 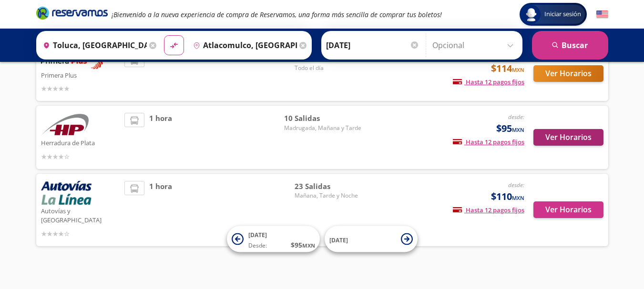 I want to click on a: Brand Logo, so click(x=72, y=14).